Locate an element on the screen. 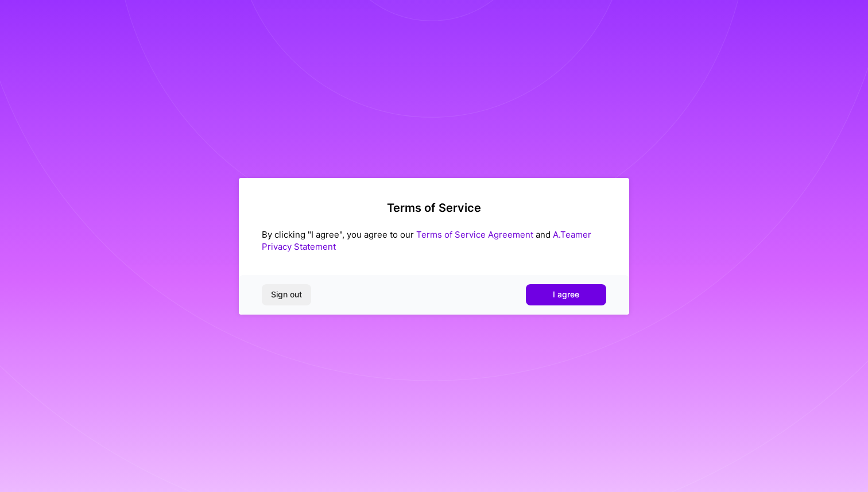 This screenshot has width=868, height=492. button: Sign out is located at coordinates (286, 294).